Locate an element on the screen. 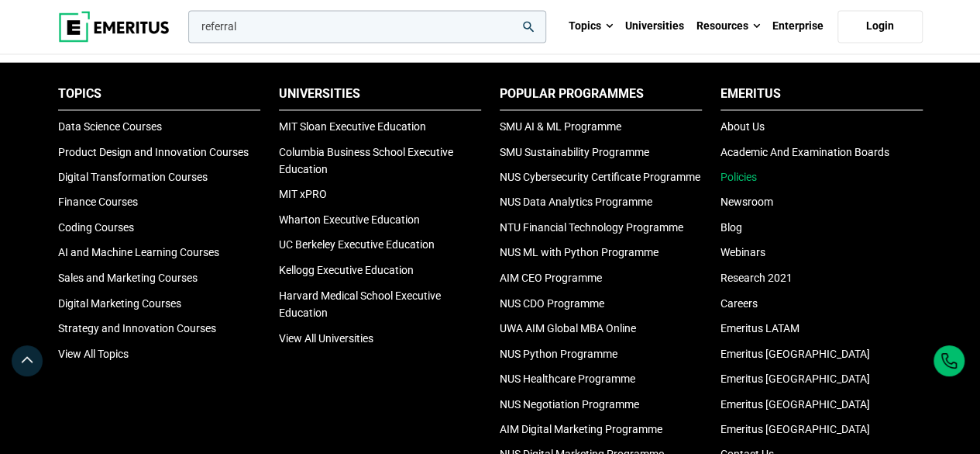 The image size is (980, 454). a: Login is located at coordinates (881, 27).